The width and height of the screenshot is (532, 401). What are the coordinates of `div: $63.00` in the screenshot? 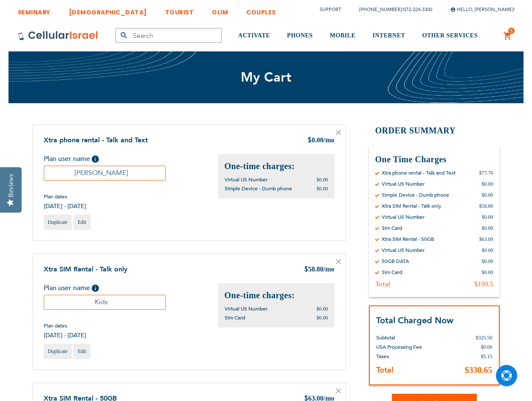 It's located at (486, 239).